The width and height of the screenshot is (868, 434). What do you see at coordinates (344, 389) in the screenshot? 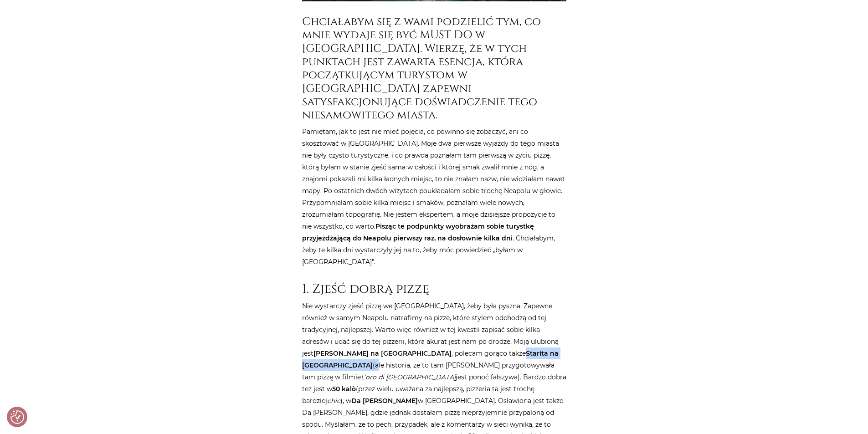
I see `strong: 50 kalò` at bounding box center [344, 389].